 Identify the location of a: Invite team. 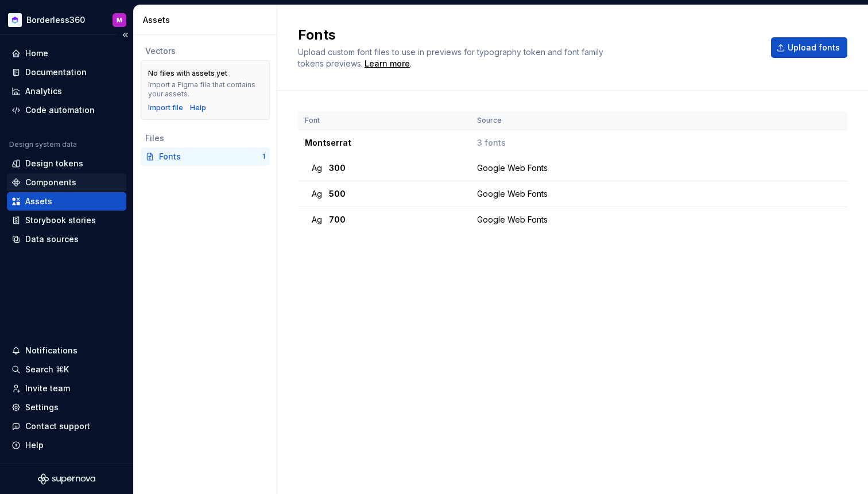
(67, 389).